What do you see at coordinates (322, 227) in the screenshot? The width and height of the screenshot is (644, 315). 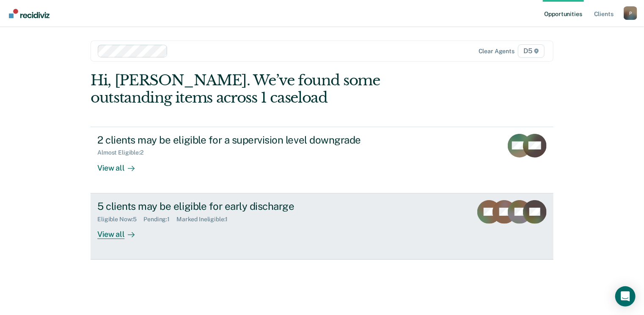 I see `a: 5 clients may be eligible for early dischargeEligible Now:5Pending:1Marked Ineligible:1View all` at bounding box center [322, 227].